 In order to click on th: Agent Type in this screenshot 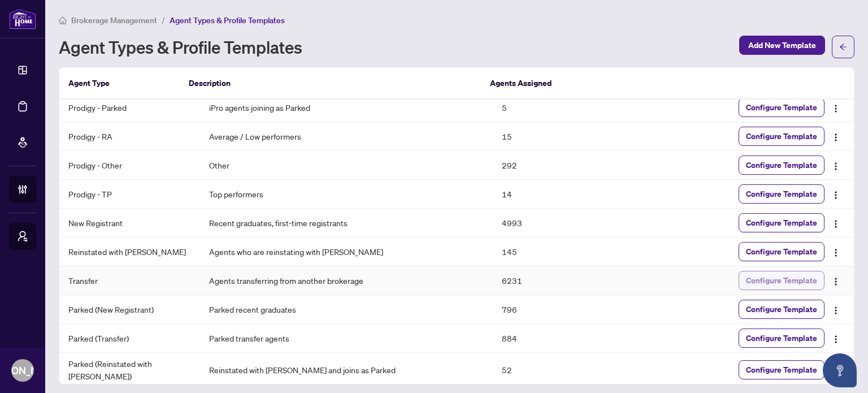, I will do `click(120, 84)`.